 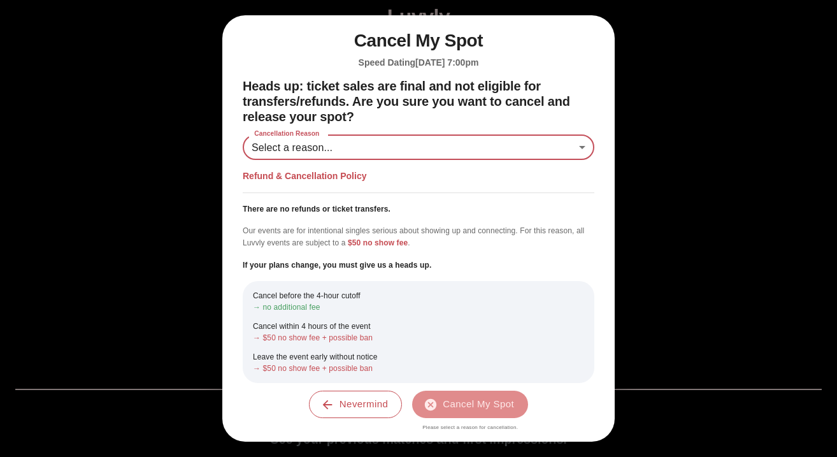 What do you see at coordinates (418, 265) in the screenshot?
I see `p: If your plans change, you must give us a heads up.` at bounding box center [418, 265].